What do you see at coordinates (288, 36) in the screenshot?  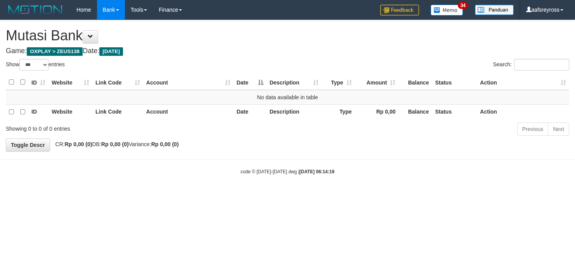 I see `h1: Mutasi Bank` at bounding box center [288, 36].